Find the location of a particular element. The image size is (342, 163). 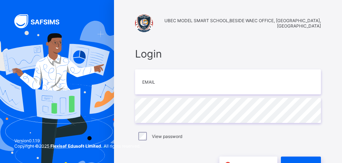

span: Login is located at coordinates (228, 54).